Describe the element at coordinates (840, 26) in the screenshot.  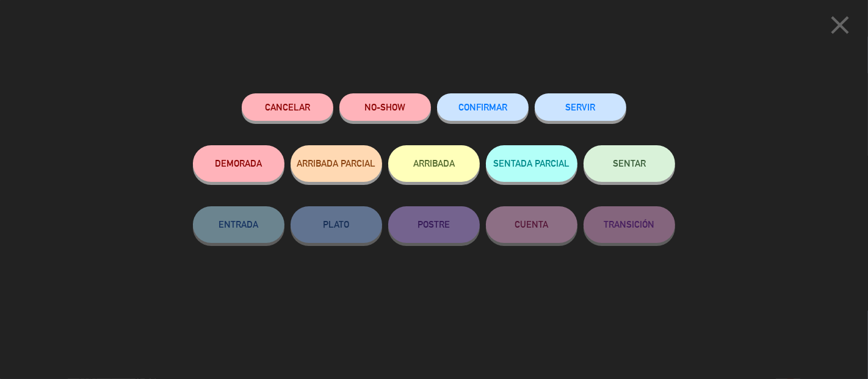
I see `button: close` at that location.